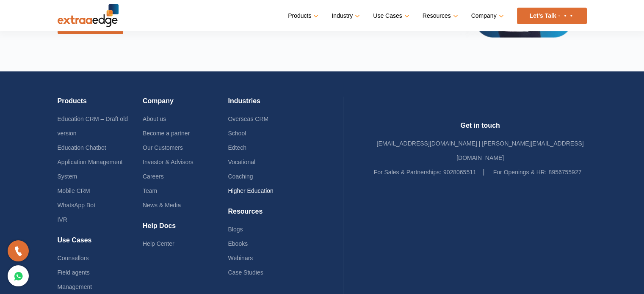  I want to click on label: For Openings & HR:, so click(520, 172).